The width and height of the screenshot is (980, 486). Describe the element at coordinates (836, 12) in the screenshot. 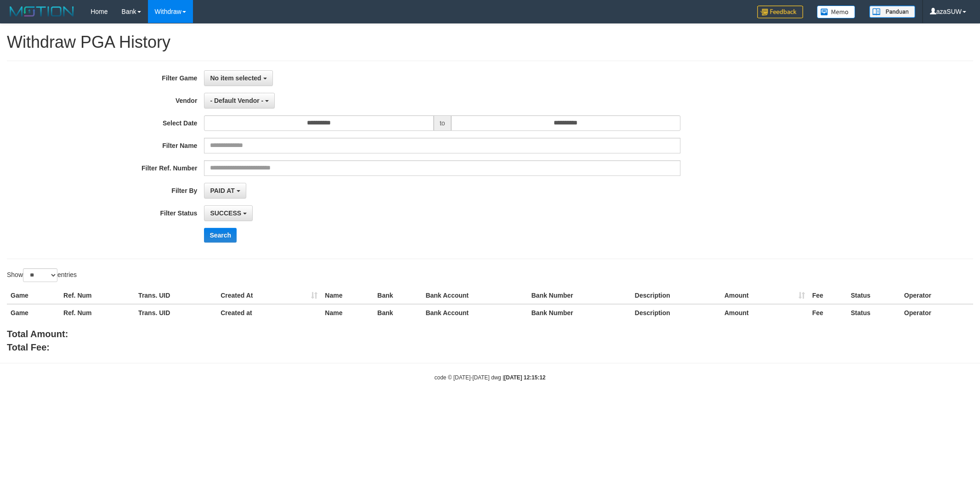

I see `img: Button%20Memo.svg` at that location.